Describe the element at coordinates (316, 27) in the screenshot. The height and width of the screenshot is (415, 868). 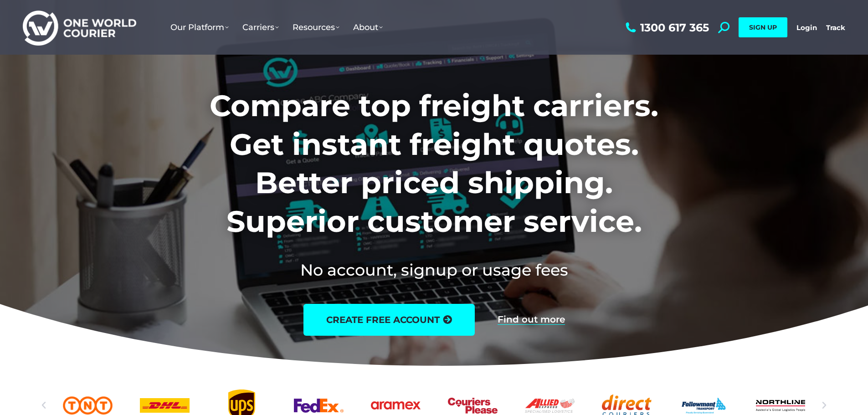
I see `span: Resources` at that location.